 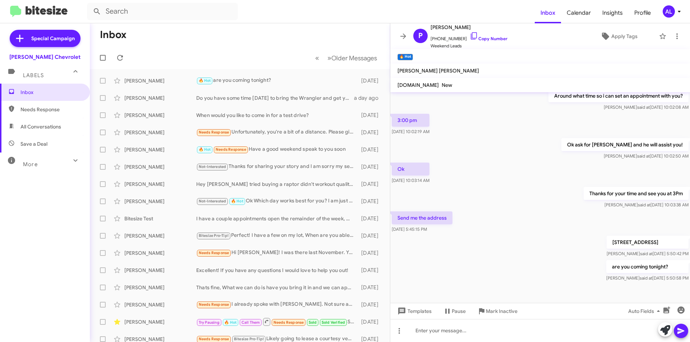 I want to click on span: Sold, so click(x=313, y=323).